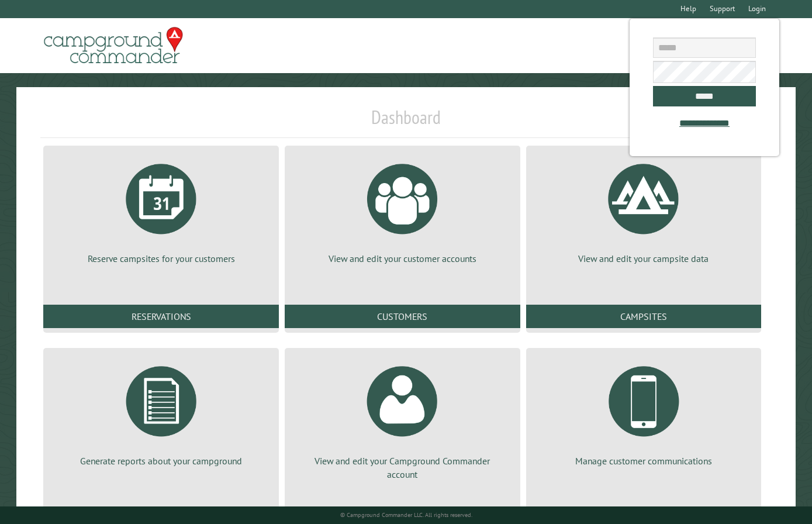 The height and width of the screenshot is (524, 812). What do you see at coordinates (402, 419) in the screenshot?
I see `a: View and edit your Campground Commander account` at bounding box center [402, 419].